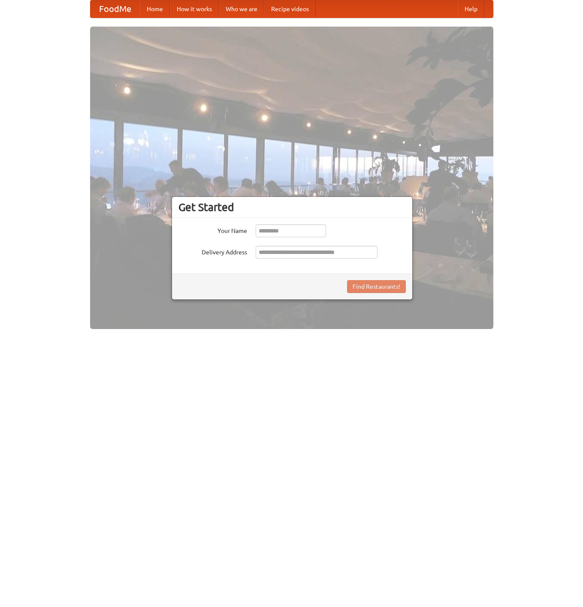  Describe the element at coordinates (471, 9) in the screenshot. I see `a: Help` at that location.